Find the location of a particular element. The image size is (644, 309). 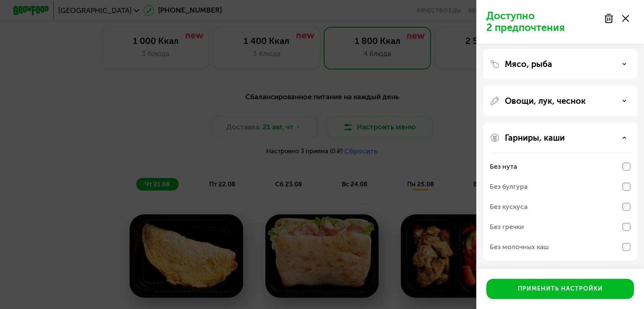

div: Без булгура is located at coordinates (509, 187).